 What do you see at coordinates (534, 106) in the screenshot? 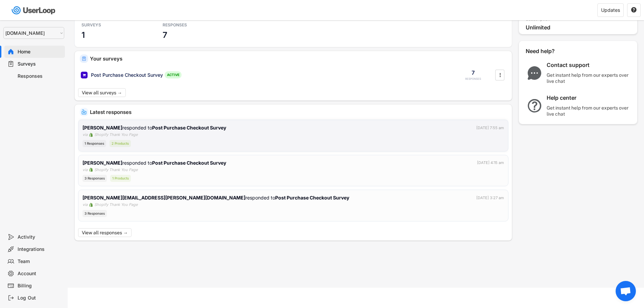
I see `img: QuestionMarkInverseMajor.svg` at bounding box center [534, 106].